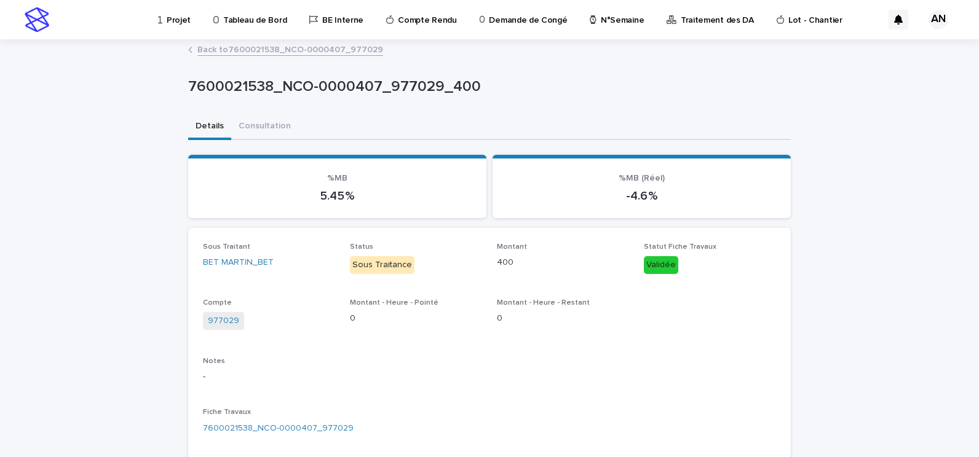 The image size is (979, 457). I want to click on a: Back to7600021538_NCO-0000407_977029, so click(290, 49).